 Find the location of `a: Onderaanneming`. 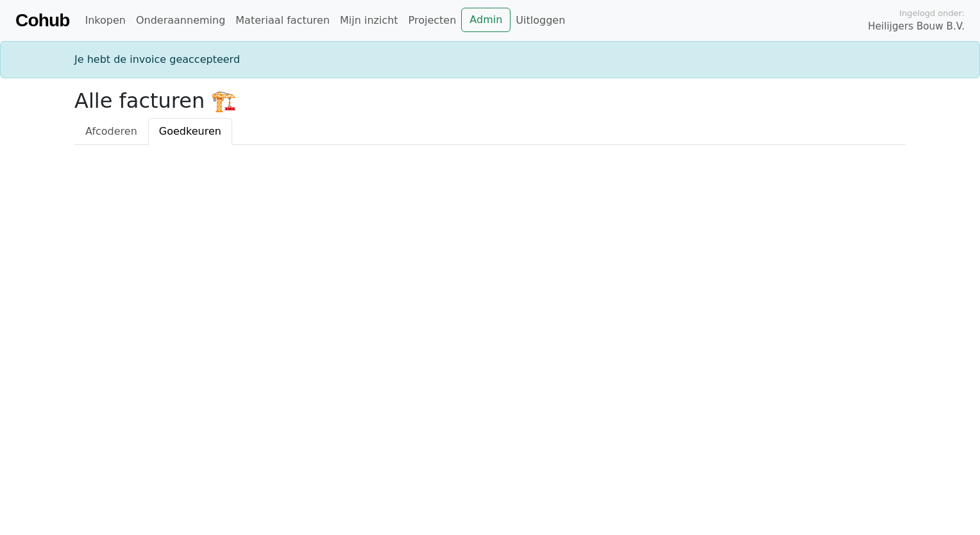

a: Onderaanneming is located at coordinates (180, 20).